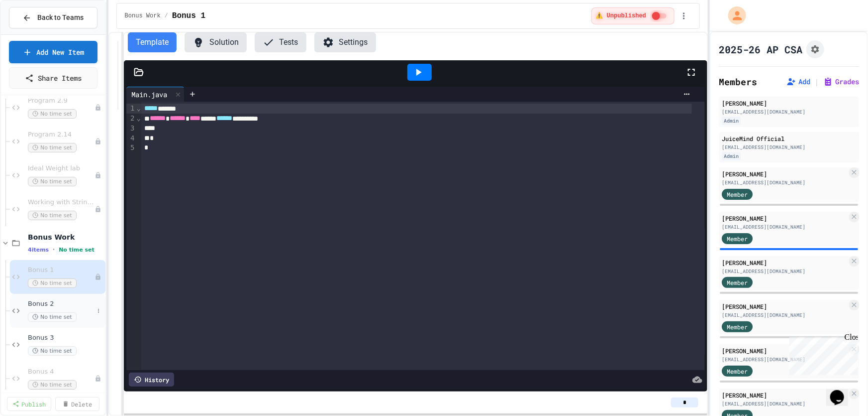 This screenshot has height=416, width=868. I want to click on button: Add, so click(799, 81).